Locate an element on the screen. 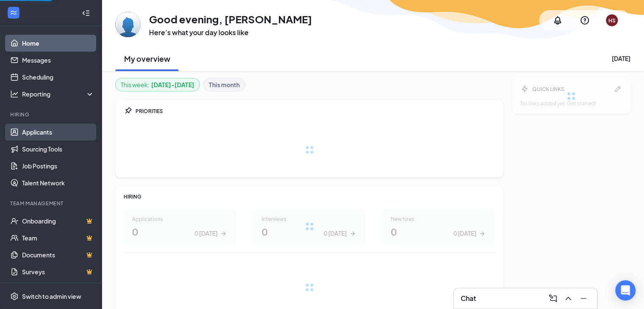  div: HS is located at coordinates (612, 21).